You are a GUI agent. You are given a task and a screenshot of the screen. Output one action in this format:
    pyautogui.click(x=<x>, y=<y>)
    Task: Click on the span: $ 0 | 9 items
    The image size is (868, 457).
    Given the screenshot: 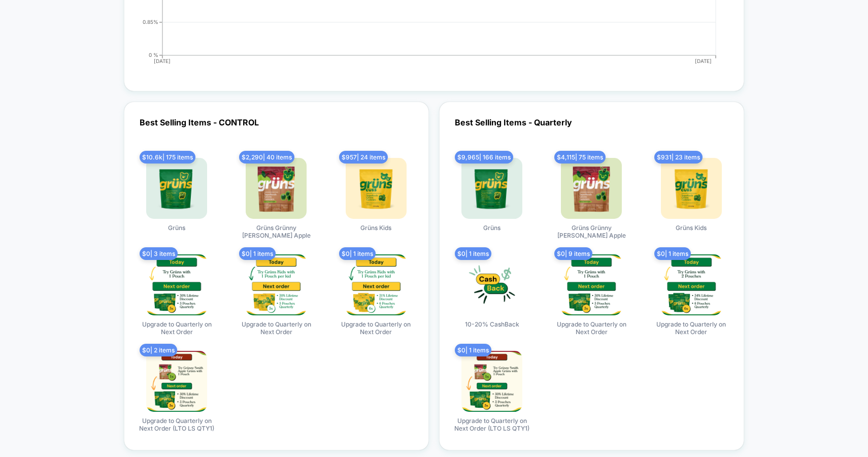 What is the action you would take?
    pyautogui.click(x=573, y=254)
    